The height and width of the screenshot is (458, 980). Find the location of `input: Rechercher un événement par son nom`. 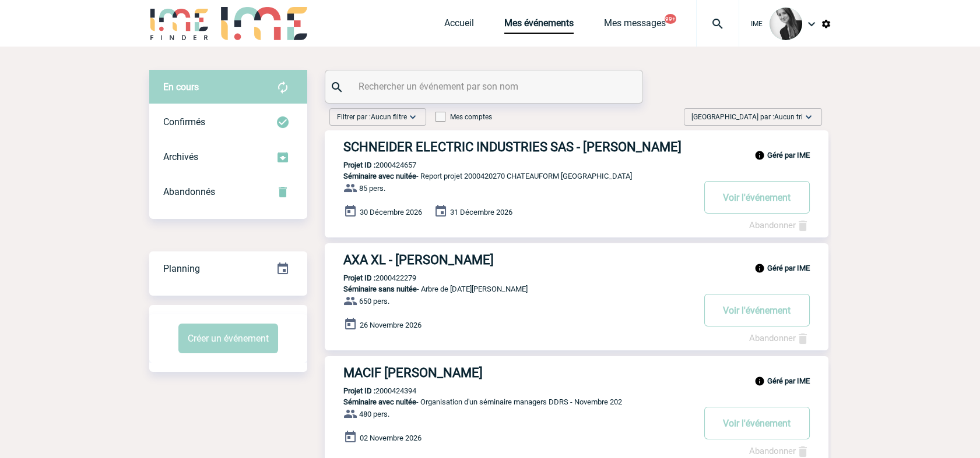

input: Rechercher un événement par son nom is located at coordinates (485, 86).